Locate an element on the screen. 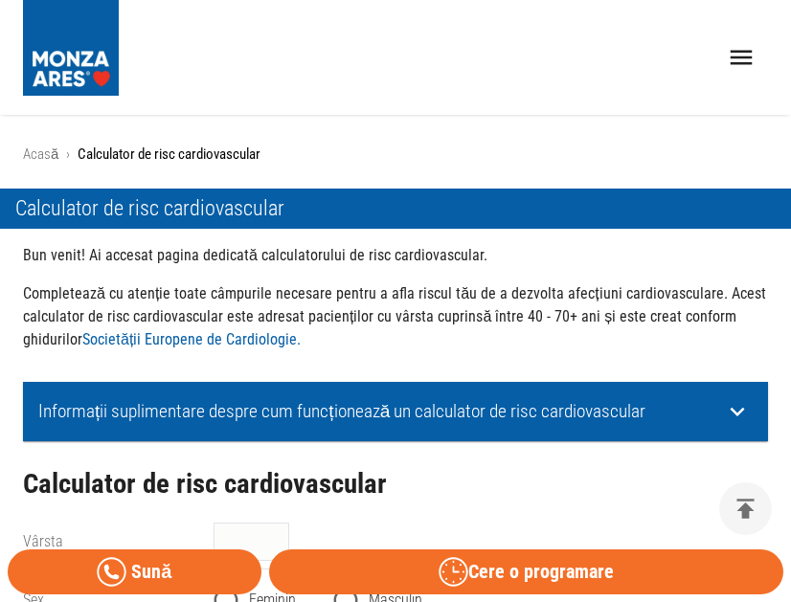 This screenshot has width=791, height=602. button: Cere o programare is located at coordinates (526, 572).